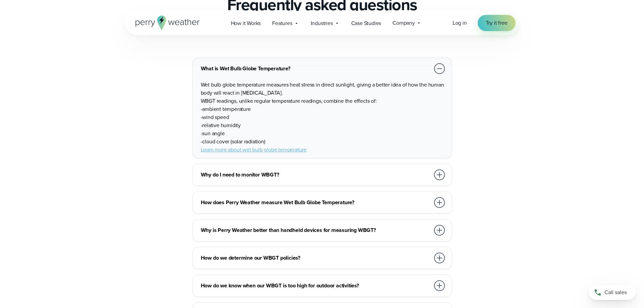 Image resolution: width=644 pixels, height=308 pixels. What do you see at coordinates (316, 202) in the screenshot?
I see `h3: How does Perry Weather measure Wet Bulb Globe Temperature?` at bounding box center [316, 202].